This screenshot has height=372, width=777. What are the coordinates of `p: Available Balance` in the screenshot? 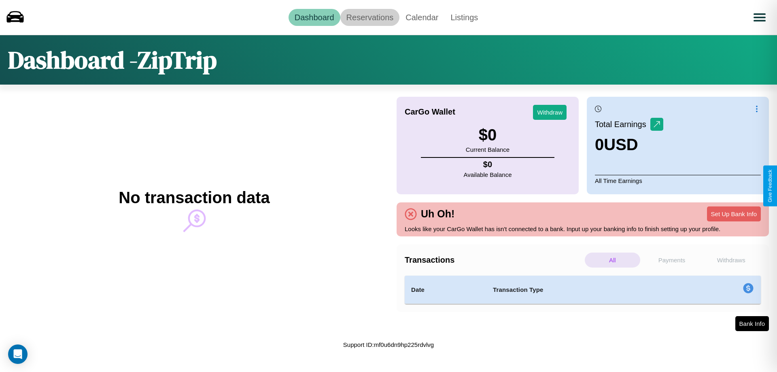 It's located at (488, 174).